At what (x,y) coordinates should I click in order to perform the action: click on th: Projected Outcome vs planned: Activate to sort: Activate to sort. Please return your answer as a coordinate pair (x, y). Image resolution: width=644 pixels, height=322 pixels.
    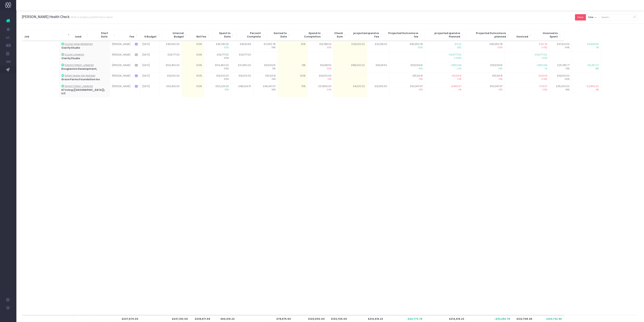
    Looking at the image, I should click on (489, 35).